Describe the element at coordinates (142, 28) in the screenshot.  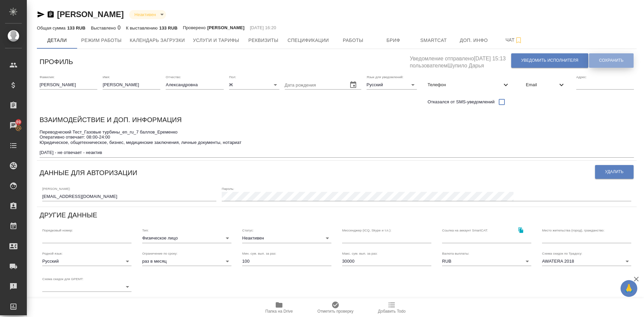
I see `p: К выставлению` at that location.